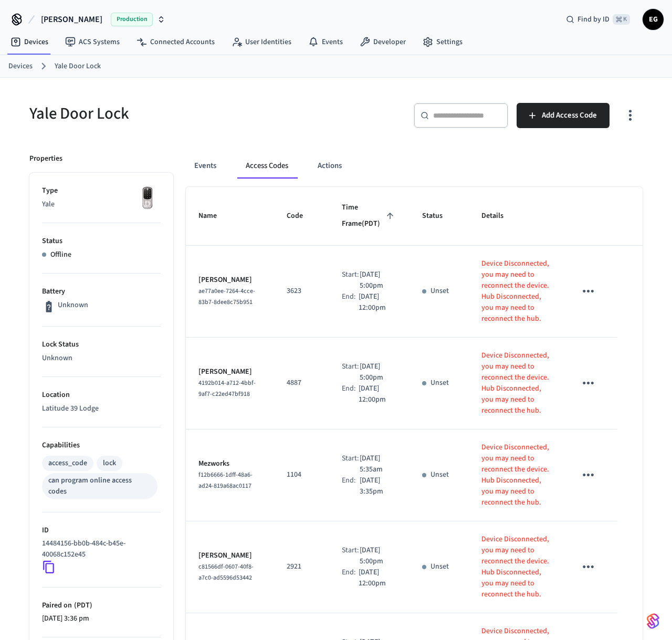  Describe the element at coordinates (101, 445) in the screenshot. I see `p: Capabilities` at that location.